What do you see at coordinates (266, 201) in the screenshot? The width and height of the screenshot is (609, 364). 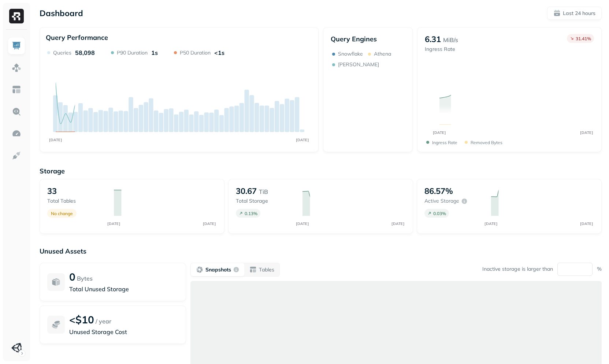 I see `p: Total storage` at bounding box center [266, 201].